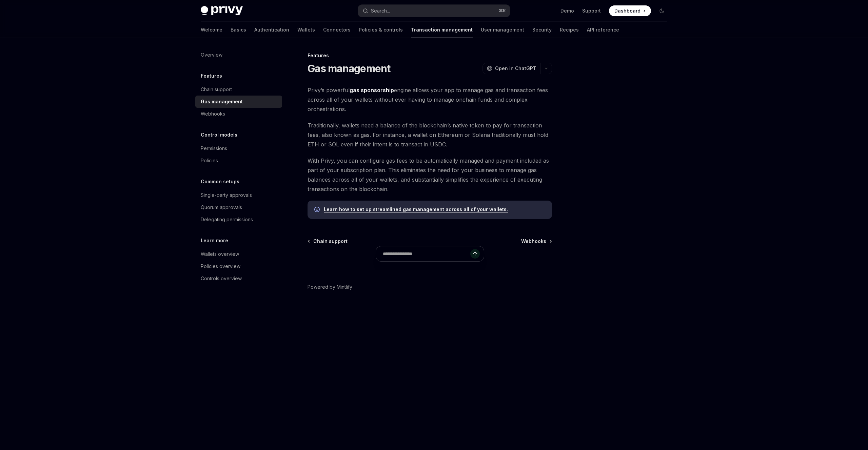  What do you see at coordinates (662, 11) in the screenshot?
I see `button: Toggle dark mode` at bounding box center [662, 11].